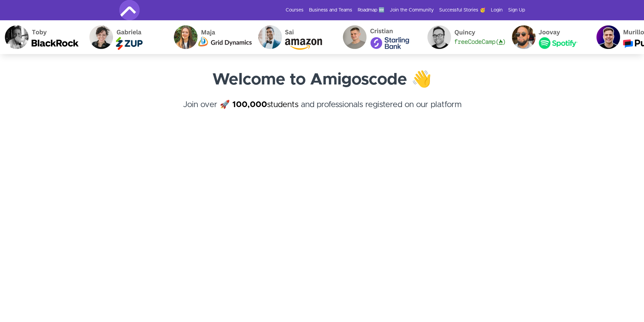 Image resolution: width=644 pixels, height=322 pixels. I want to click on a: Business and Teams, so click(331, 10).